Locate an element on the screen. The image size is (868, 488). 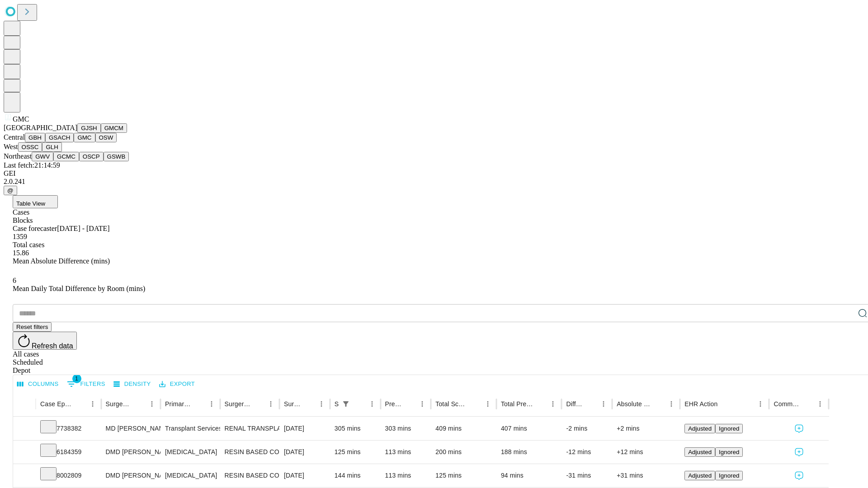
span: West is located at coordinates (11, 147).